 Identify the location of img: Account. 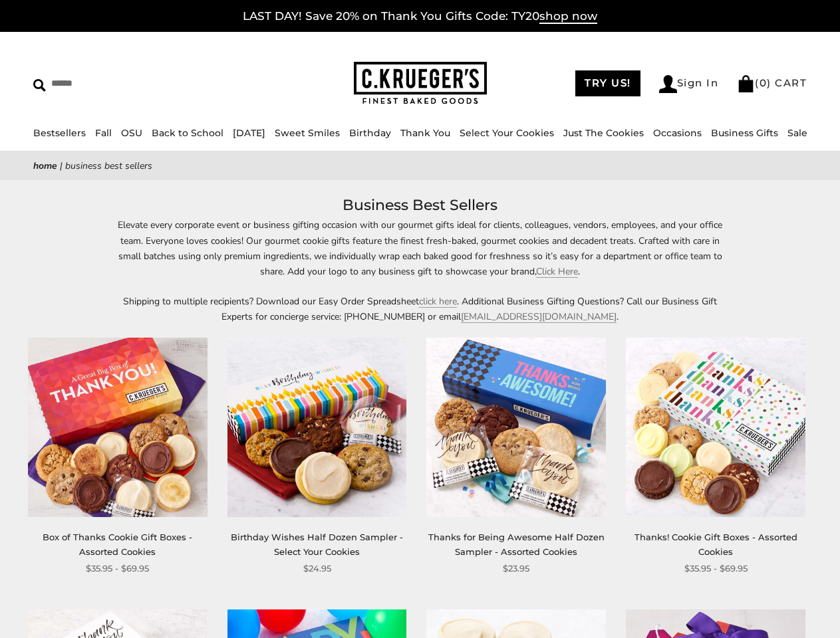
(668, 84).